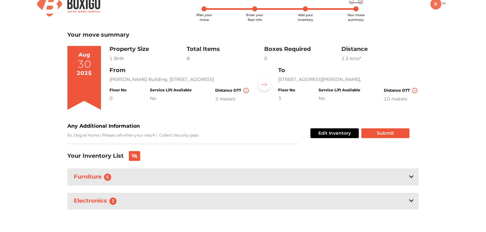 The height and width of the screenshot is (232, 486). What do you see at coordinates (334, 133) in the screenshot?
I see `button: Edit Inventory` at bounding box center [334, 133].